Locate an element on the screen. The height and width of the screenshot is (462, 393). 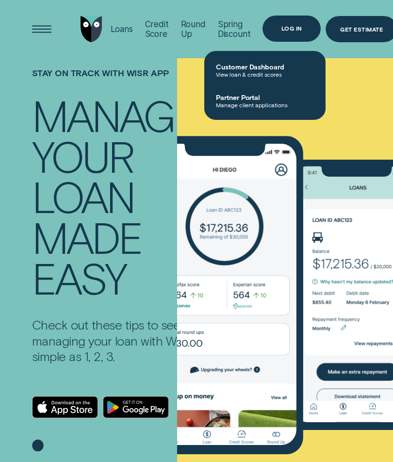
p: Check out these tips to see how managing your loan with Wisr App is as simple as 1, 2, 3. is located at coordinates (136, 341).